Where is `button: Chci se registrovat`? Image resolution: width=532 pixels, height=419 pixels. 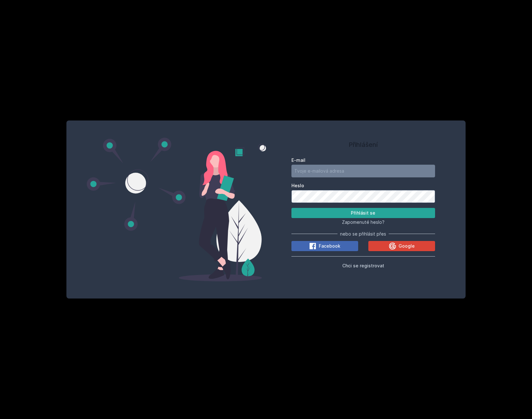 button: Chci se registrovat is located at coordinates (363, 265).